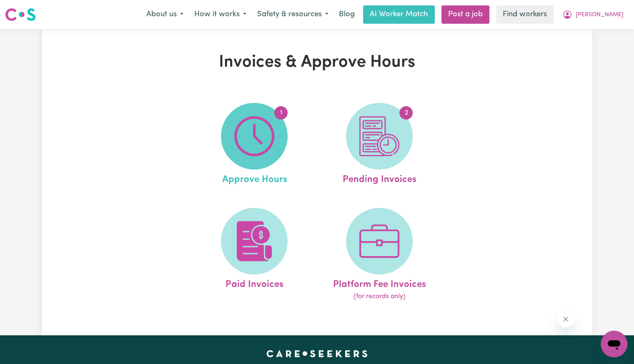  I want to click on a: AI Worker Match, so click(399, 15).